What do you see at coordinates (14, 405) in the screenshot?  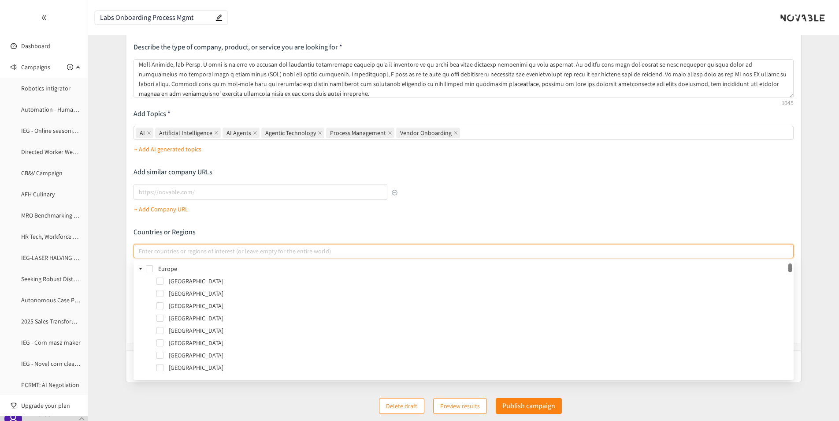 I see `span: trophy` at bounding box center [14, 405].